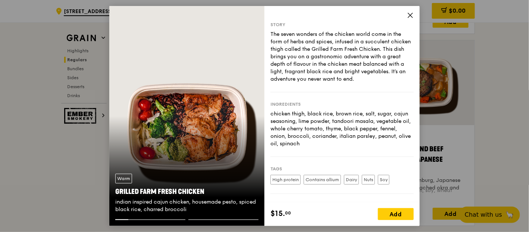  I want to click on label: Soy, so click(384, 180).